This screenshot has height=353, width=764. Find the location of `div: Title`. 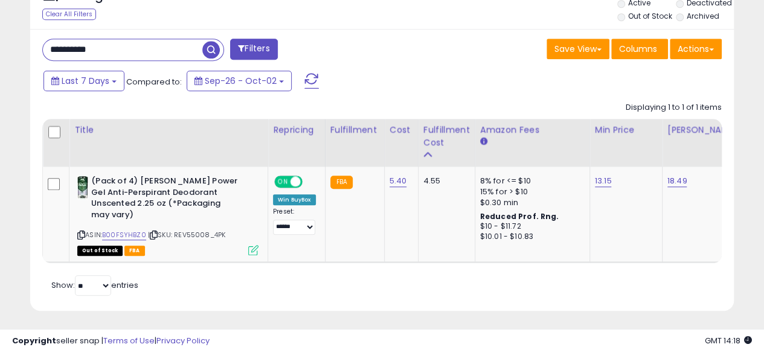

div: Title is located at coordinates (168, 130).